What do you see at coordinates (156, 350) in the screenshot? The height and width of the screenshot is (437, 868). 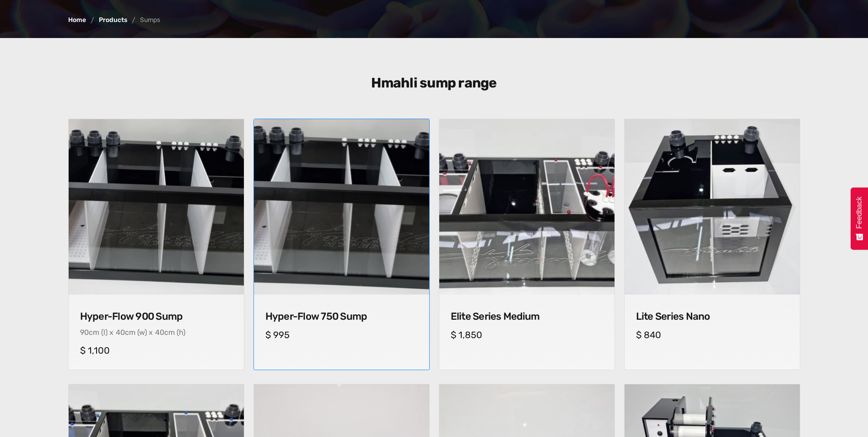 I see `h5: $ 1,100` at bounding box center [156, 350].